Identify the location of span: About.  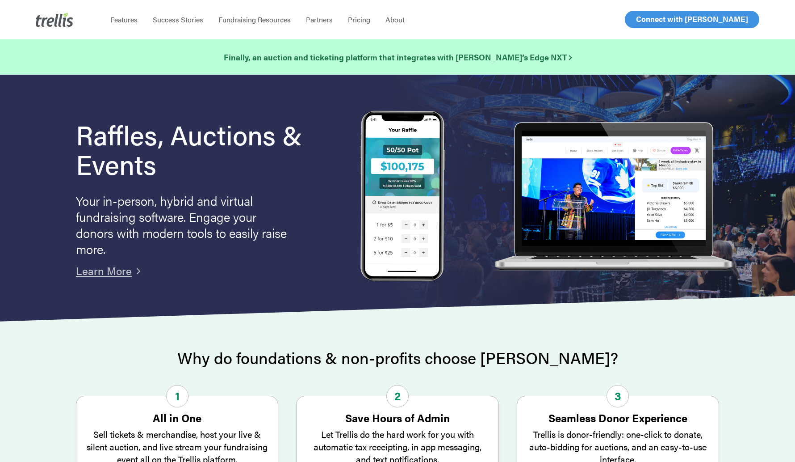
(395, 19).